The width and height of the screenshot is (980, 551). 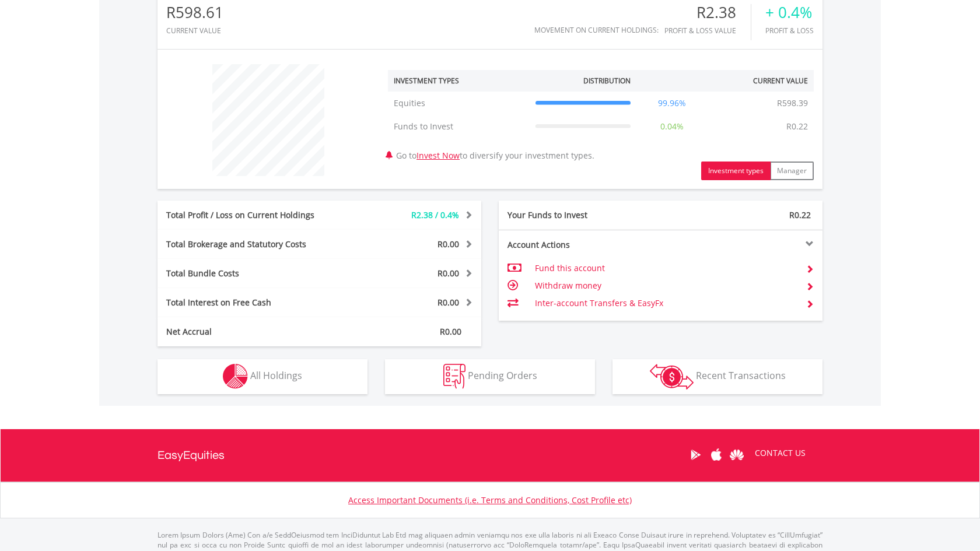 I want to click on span: R0.22, so click(x=799, y=215).